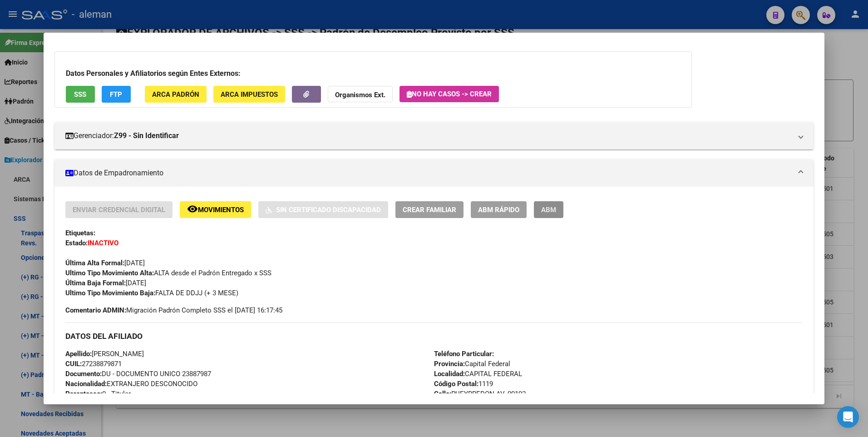 This screenshot has width=868, height=437. What do you see at coordinates (429, 173) in the screenshot?
I see `mat-panel-title: Datos de Empadronamiento` at bounding box center [429, 173].